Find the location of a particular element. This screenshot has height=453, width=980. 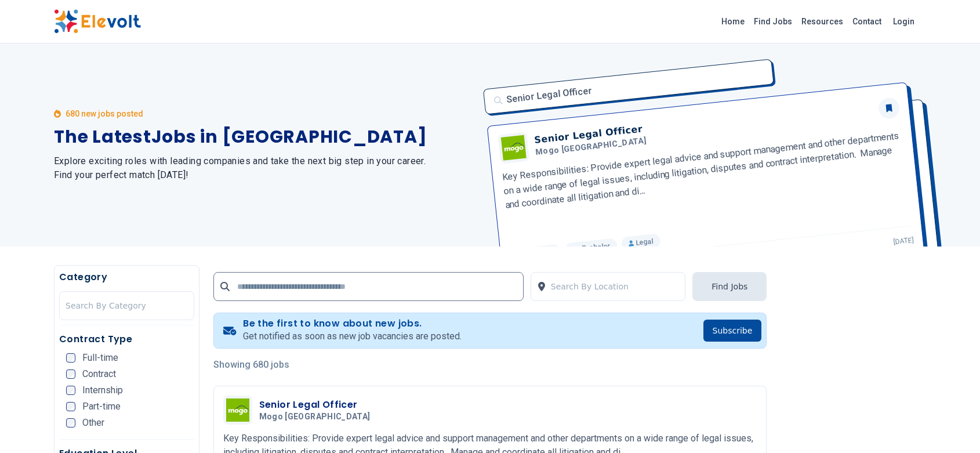

h3: Senior Legal Officer is located at coordinates (317, 405).